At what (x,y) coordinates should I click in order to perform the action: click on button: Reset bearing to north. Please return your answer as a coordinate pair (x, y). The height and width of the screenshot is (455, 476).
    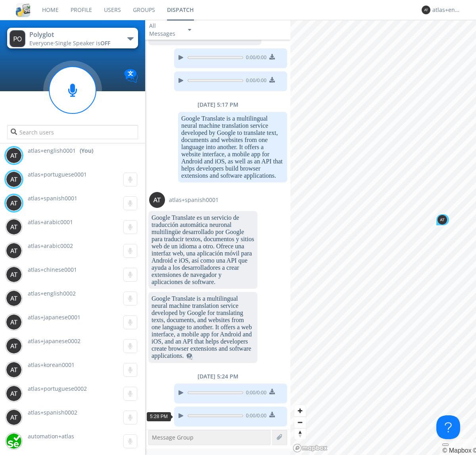
    Looking at the image, I should click on (300, 433).